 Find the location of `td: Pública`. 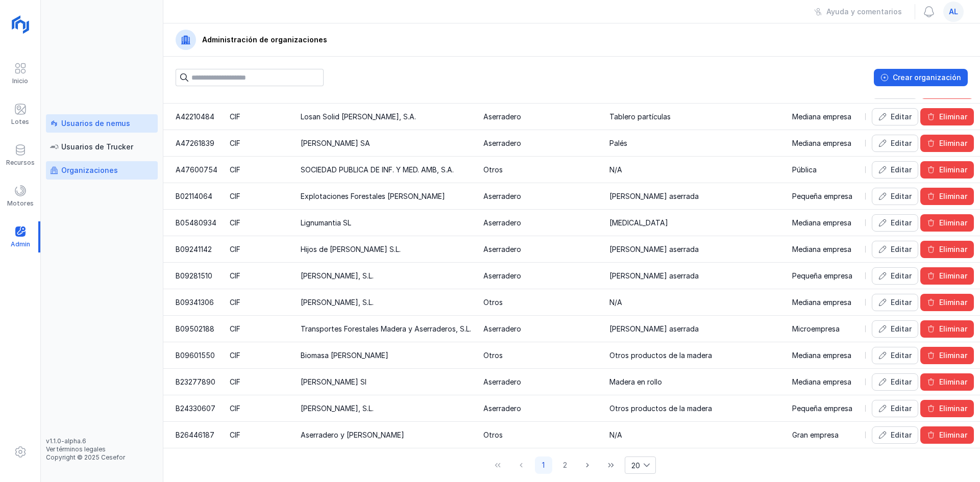

td: Pública is located at coordinates (823, 170).